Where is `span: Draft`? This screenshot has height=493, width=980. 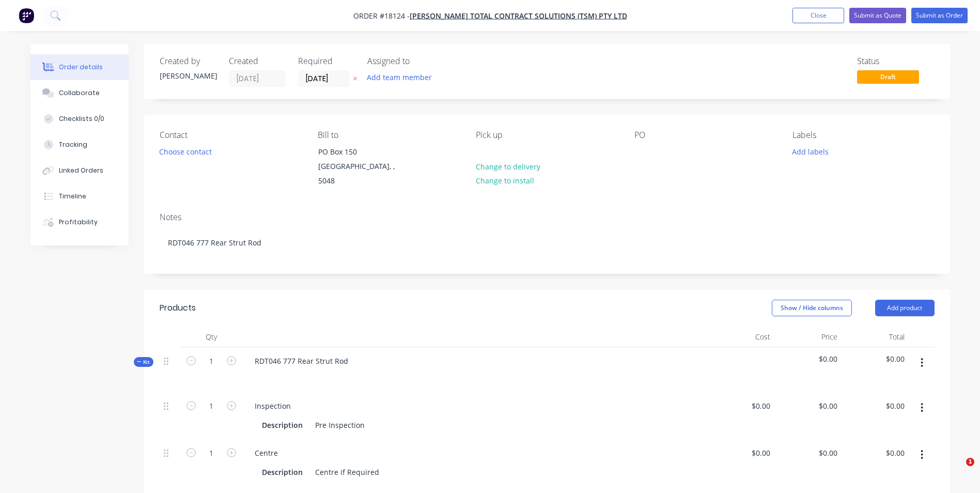 span: Draft is located at coordinates (889, 76).